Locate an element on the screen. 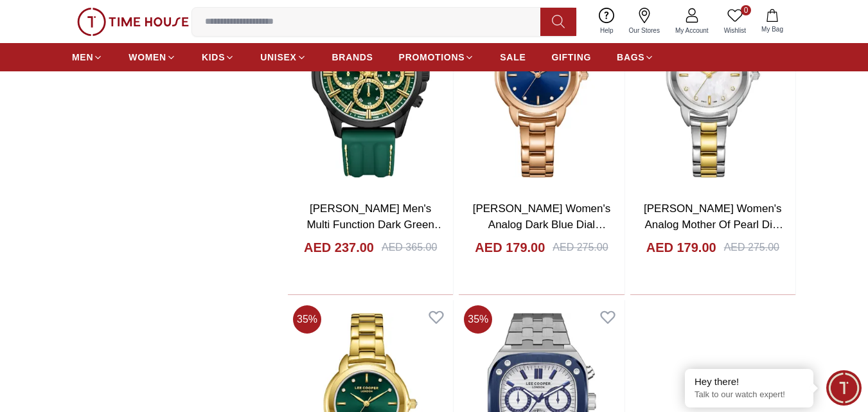 Image resolution: width=868 pixels, height=412 pixels. span: MEN is located at coordinates (82, 57).